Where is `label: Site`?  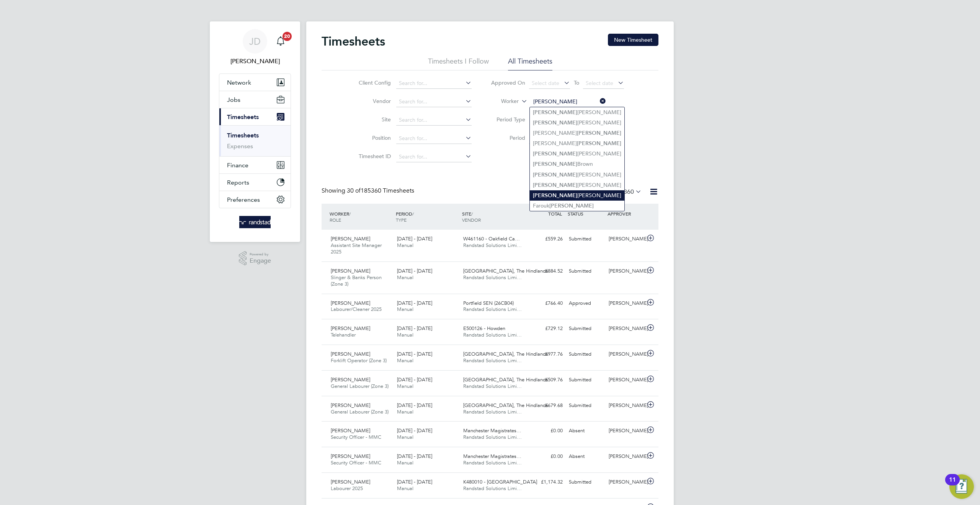 label: Site is located at coordinates (373, 120).